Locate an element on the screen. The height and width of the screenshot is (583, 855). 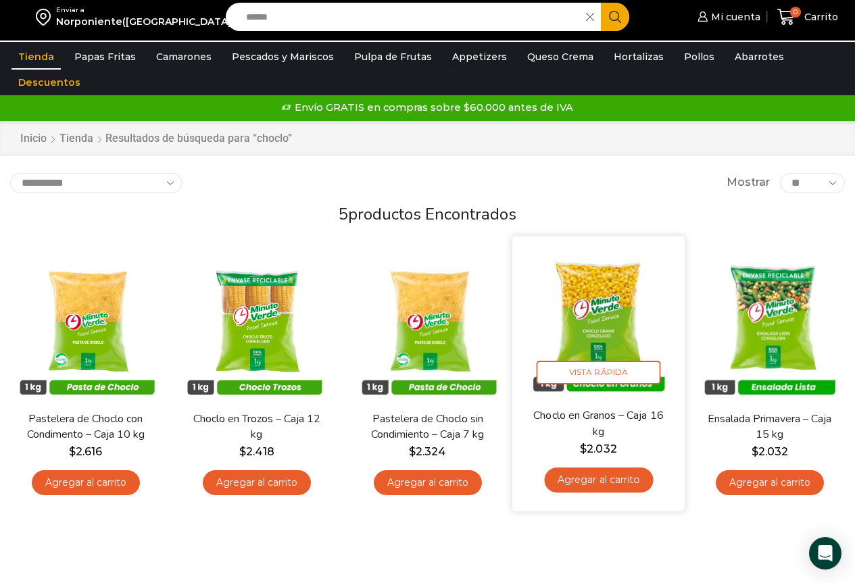
span: Mi cuenta is located at coordinates (734, 17).